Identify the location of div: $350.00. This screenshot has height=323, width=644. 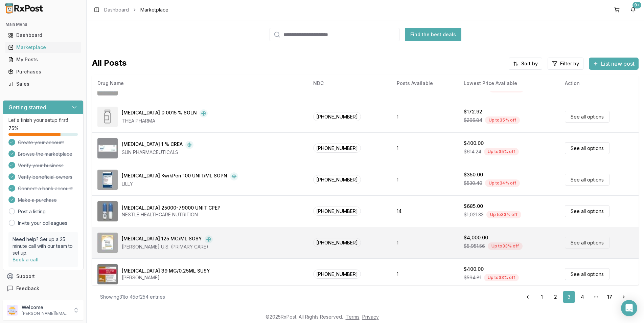
(473, 174).